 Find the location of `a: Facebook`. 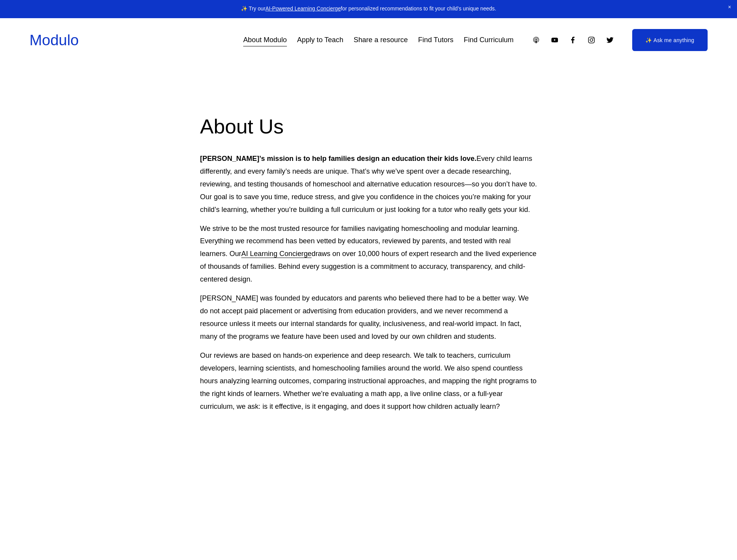

a: Facebook is located at coordinates (573, 40).